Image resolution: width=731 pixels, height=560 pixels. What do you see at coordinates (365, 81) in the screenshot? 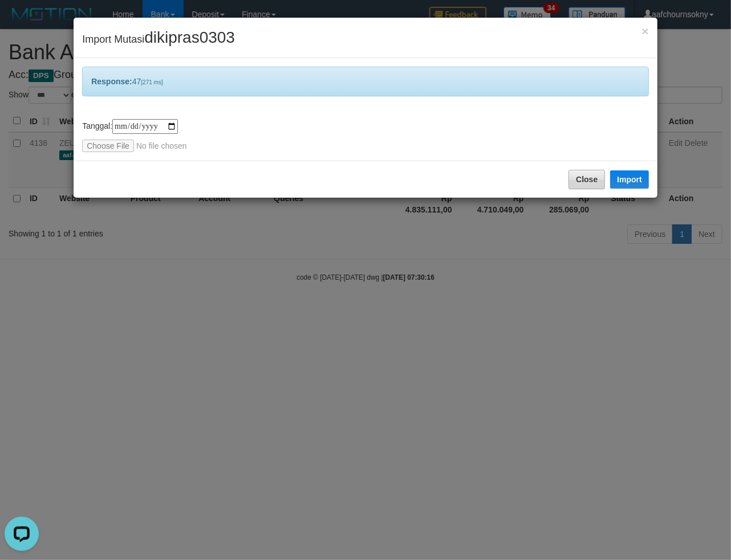
I see `div: 47` at bounding box center [365, 81].